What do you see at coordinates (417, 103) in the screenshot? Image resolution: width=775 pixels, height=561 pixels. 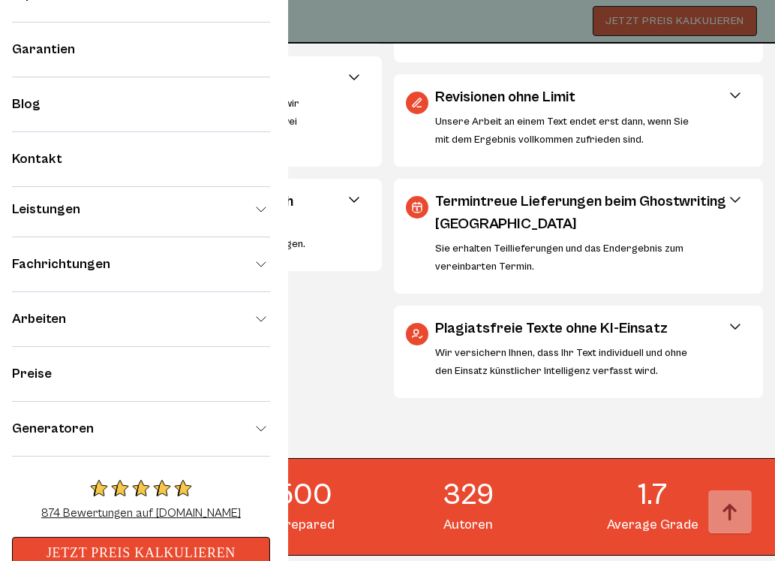 I see `img: Revisionen ohne Limit` at bounding box center [417, 103].